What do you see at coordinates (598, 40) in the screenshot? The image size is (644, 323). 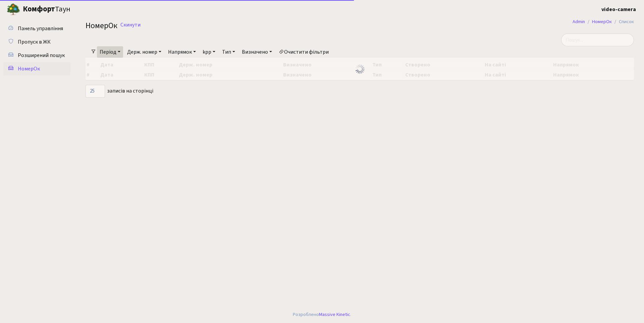 I see `input: Пошук...` at bounding box center [598, 40].